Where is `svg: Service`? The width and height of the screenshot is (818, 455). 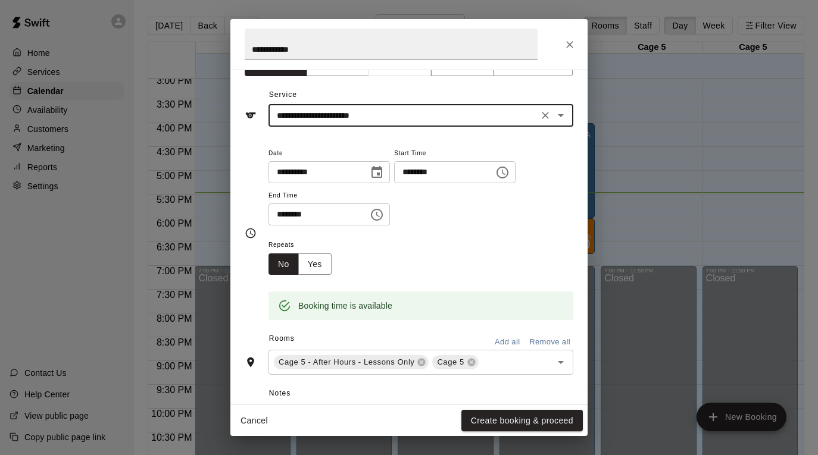 svg: Service is located at coordinates (251, 115).